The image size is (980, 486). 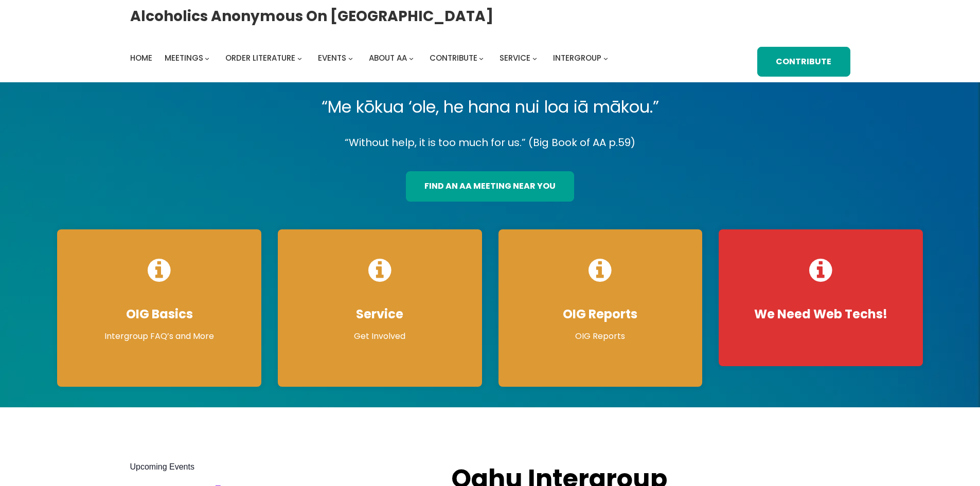 I want to click on h2: Upcoming Events, so click(x=280, y=467).